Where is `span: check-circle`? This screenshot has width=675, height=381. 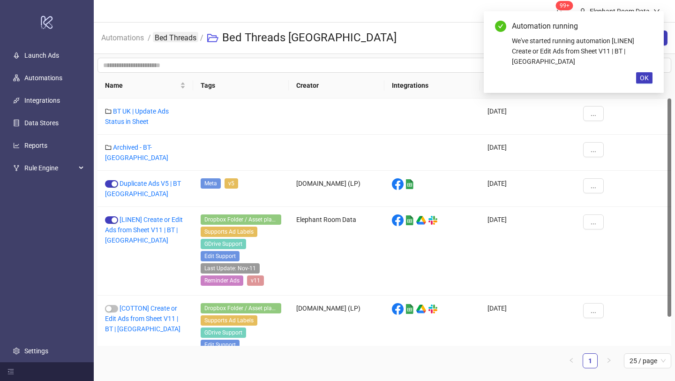
span: check-circle is located at coordinates (501, 26).